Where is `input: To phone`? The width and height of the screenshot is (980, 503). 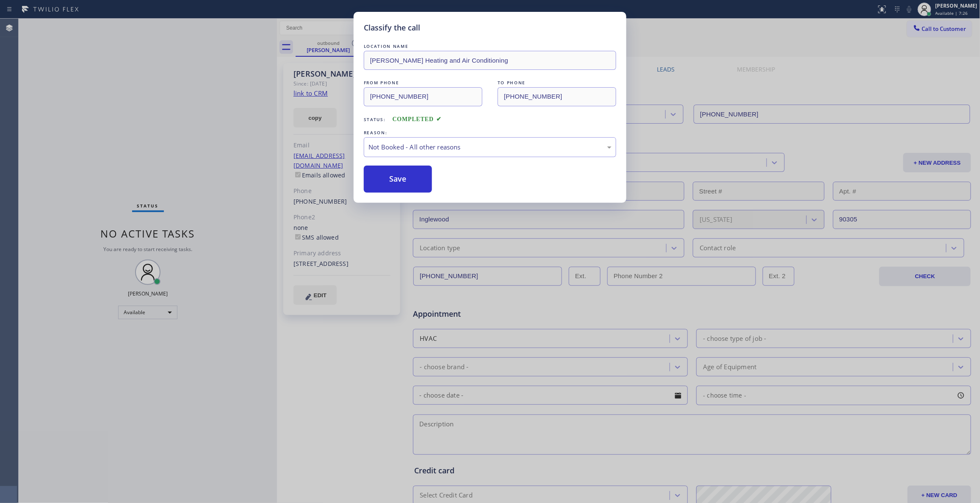 input: To phone is located at coordinates (557, 97).